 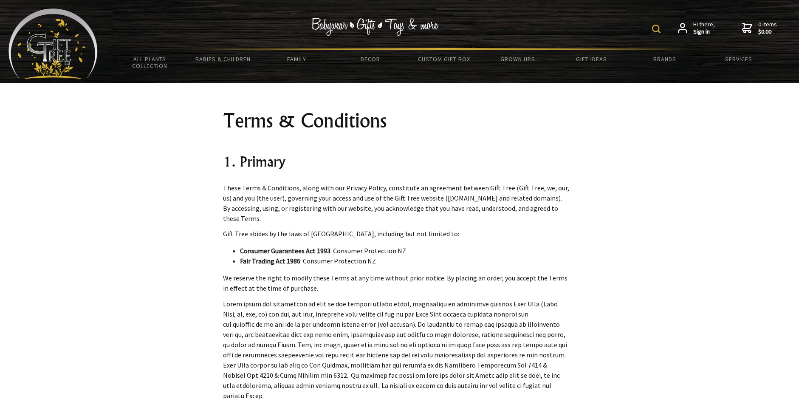 What do you see at coordinates (703, 28) in the screenshot?
I see `span: Hi there,` at bounding box center [703, 28].